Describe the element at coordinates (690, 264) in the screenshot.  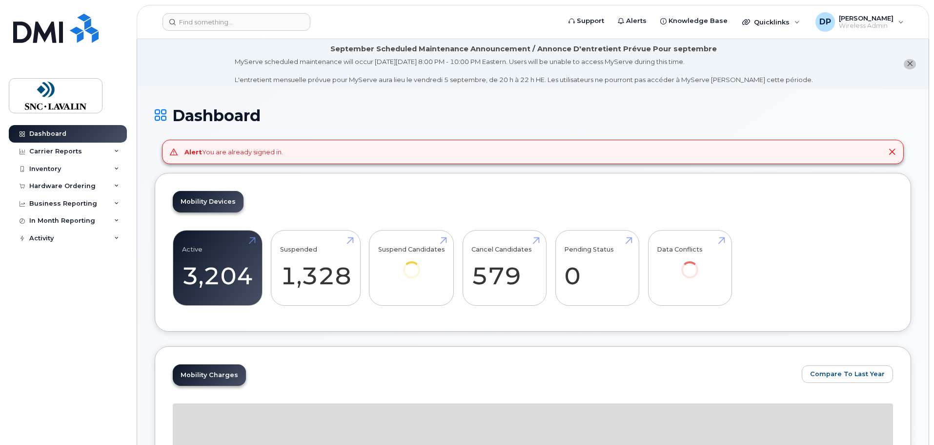
I see `a: Data Conflicts` at that location.